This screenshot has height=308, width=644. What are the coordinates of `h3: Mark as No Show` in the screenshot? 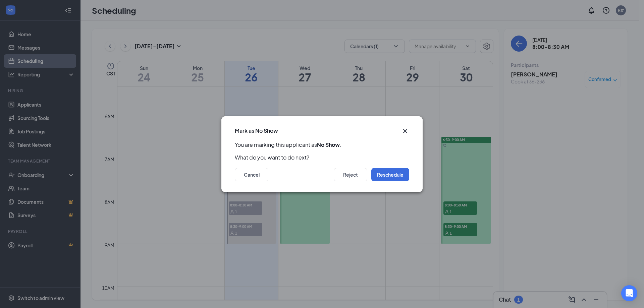 It's located at (256, 130).